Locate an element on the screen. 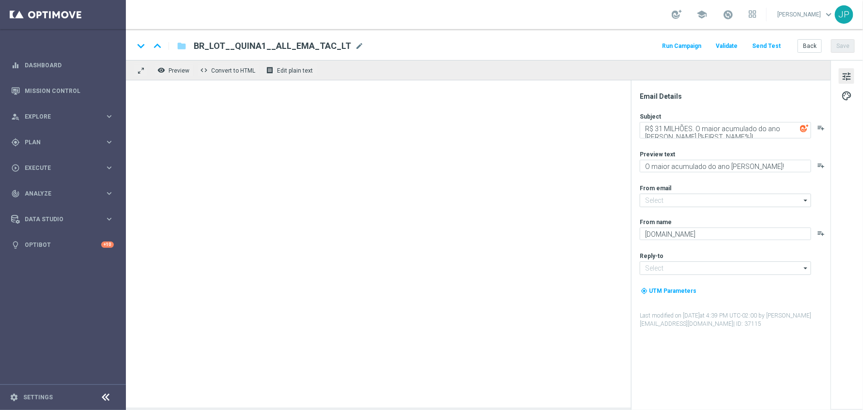 The width and height of the screenshot is (863, 410). div: track_changes Analyze keyboard_arrow_right is located at coordinates (62, 194).